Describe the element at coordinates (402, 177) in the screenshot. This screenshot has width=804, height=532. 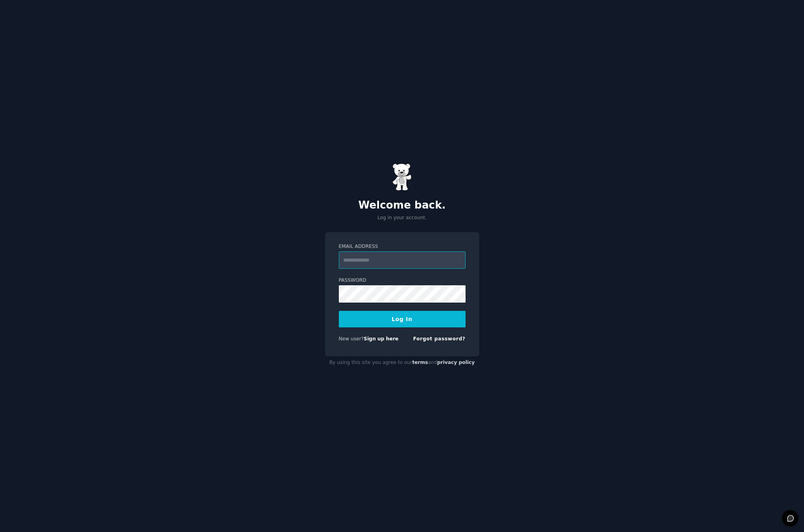
I see `img: Gummy Bear` at that location.